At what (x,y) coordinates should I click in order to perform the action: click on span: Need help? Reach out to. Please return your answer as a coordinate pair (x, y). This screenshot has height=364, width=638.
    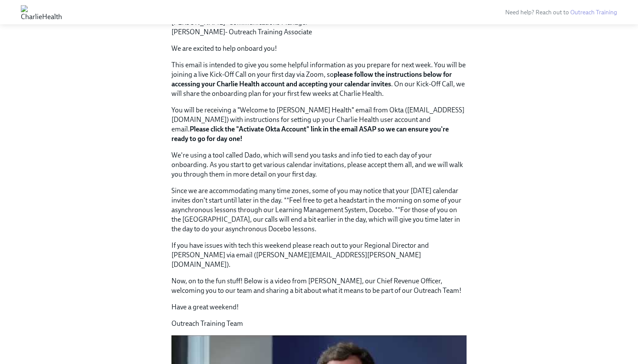
    Looking at the image, I should click on (561, 12).